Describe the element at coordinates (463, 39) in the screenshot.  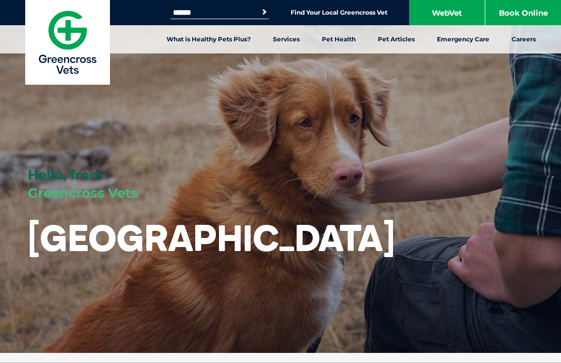
I see `a: Emergency Care` at that location.